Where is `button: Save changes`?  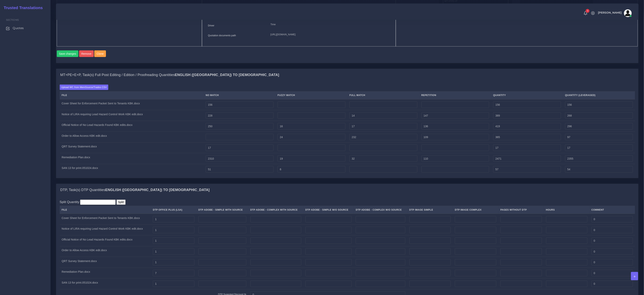
button: Save changes is located at coordinates (68, 54).